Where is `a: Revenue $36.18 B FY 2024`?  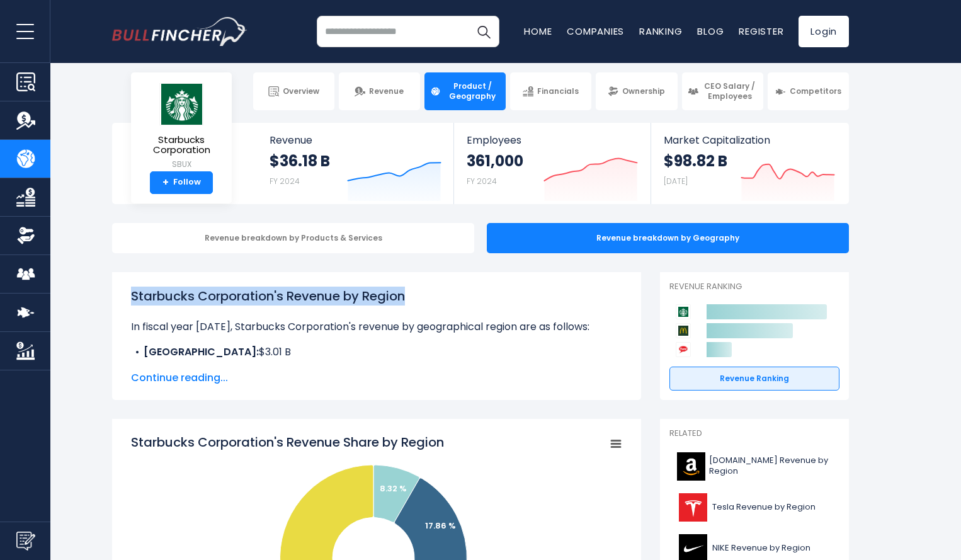 a: Revenue $36.18 B FY 2024 is located at coordinates (355, 163).